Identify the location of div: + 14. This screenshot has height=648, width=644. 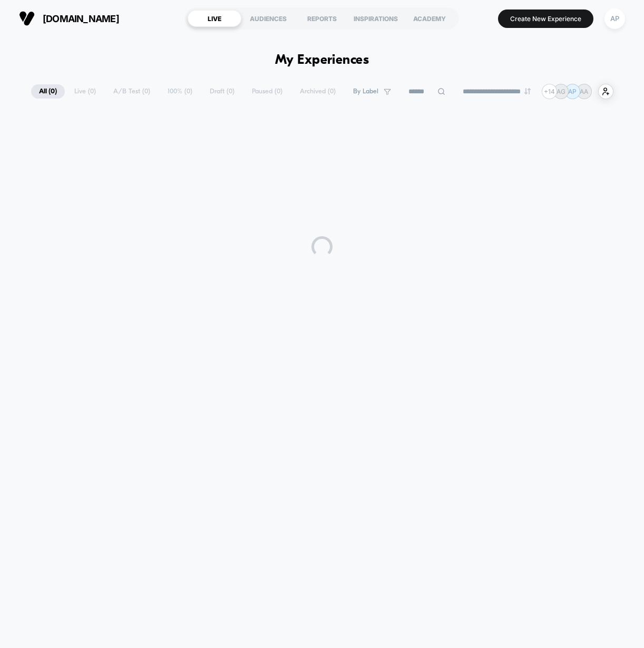
(549, 91).